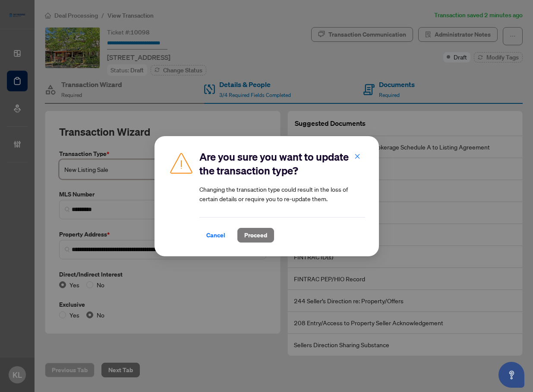  I want to click on article: Changing the transaction type could result in the loss of certain details or require you to re-up..., so click(282, 194).